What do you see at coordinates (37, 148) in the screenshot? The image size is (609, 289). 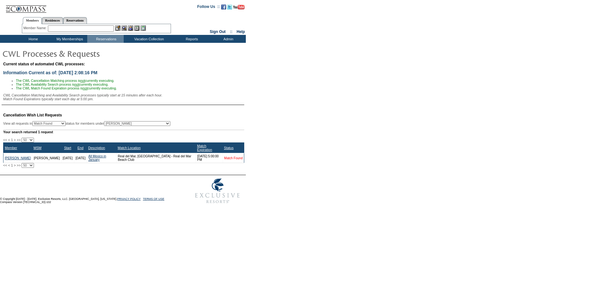 I see `a: MSM` at bounding box center [37, 148].